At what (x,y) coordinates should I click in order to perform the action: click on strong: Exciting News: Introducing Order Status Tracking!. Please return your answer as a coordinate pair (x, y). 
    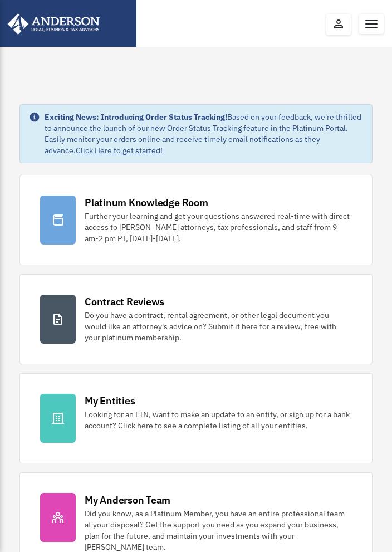
    Looking at the image, I should click on (136, 117).